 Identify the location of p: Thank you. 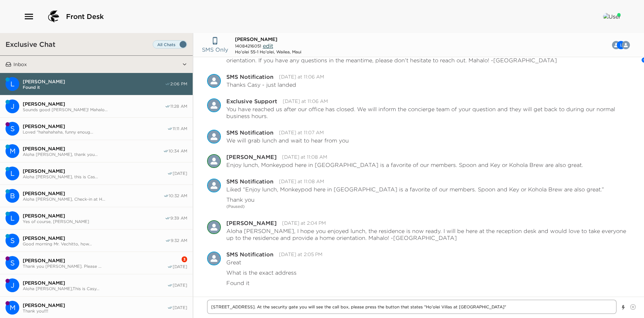
(240, 199).